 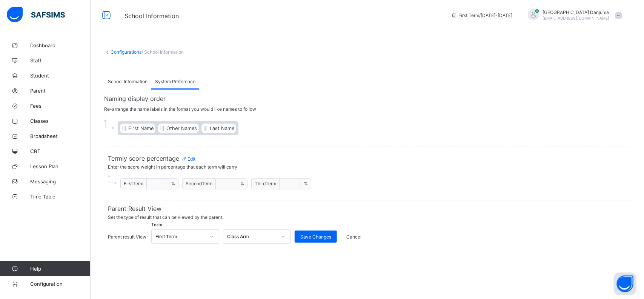 I want to click on span: System Preference, so click(x=175, y=81).